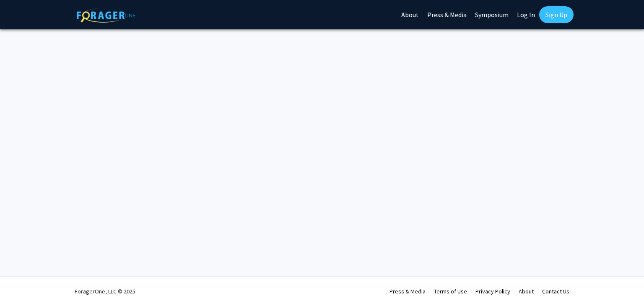 The width and height of the screenshot is (644, 306). Describe the element at coordinates (557, 15) in the screenshot. I see `a: Sign Up` at that location.